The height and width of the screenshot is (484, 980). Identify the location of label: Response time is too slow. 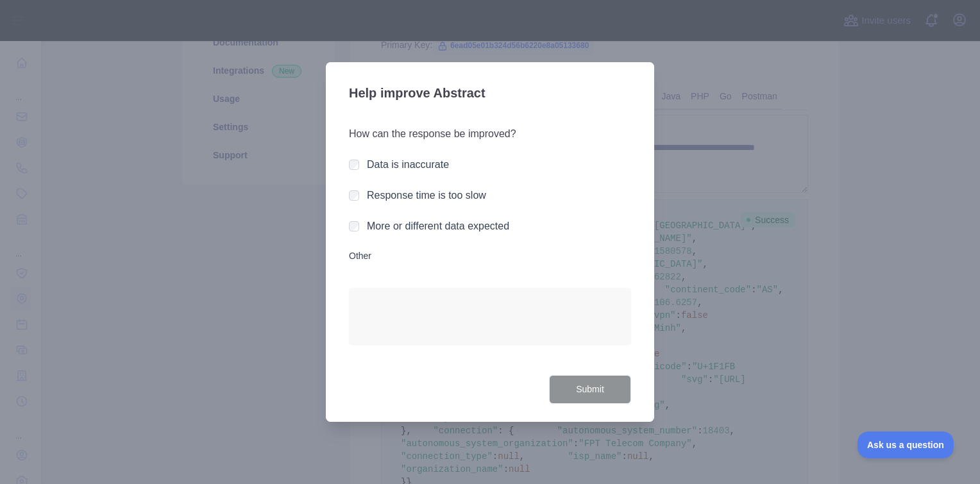
(426, 195).